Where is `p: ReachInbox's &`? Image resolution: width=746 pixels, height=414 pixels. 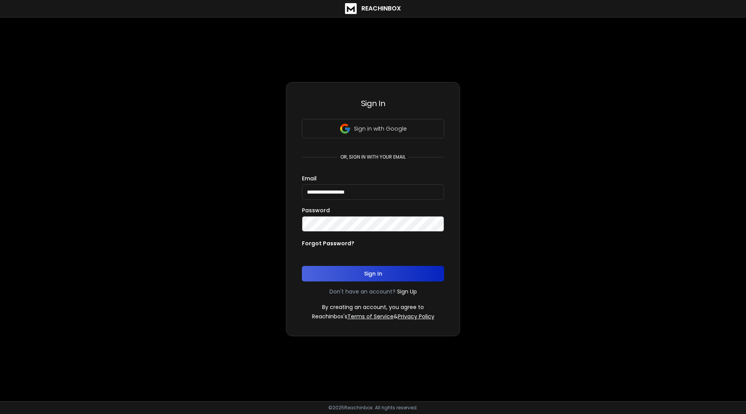
p: ReachInbox's & is located at coordinates (373, 316).